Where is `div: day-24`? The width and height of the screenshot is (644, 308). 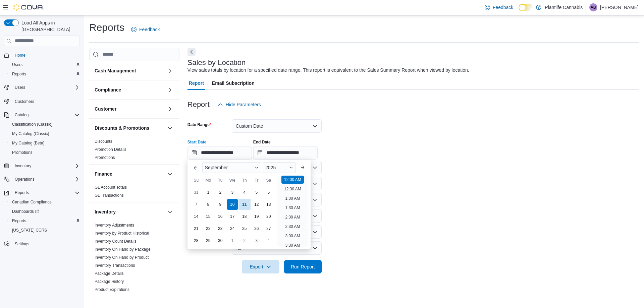 div: day-24 is located at coordinates (233, 228).